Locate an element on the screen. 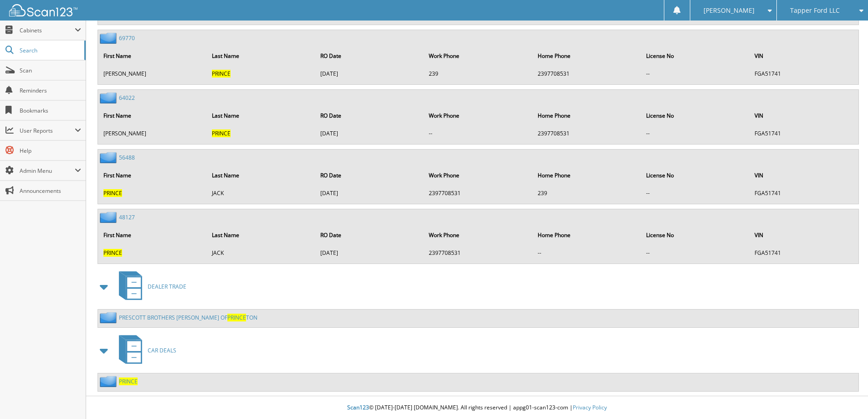 The height and width of the screenshot is (419, 868). span: User Reports is located at coordinates (47, 131).